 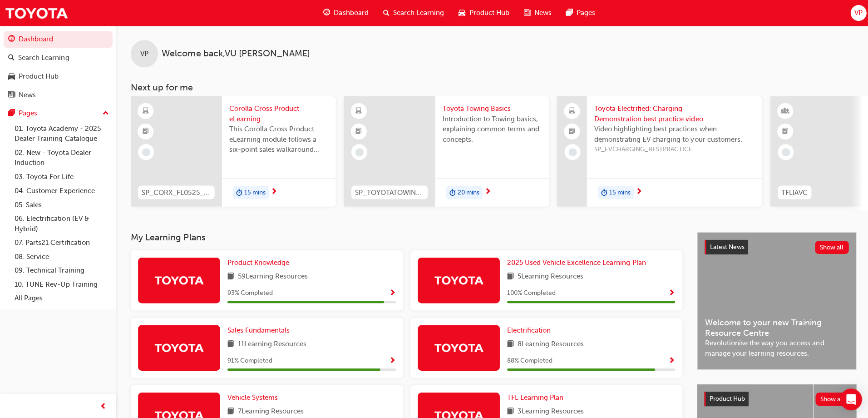 I want to click on span: duration-icon, so click(x=451, y=192).